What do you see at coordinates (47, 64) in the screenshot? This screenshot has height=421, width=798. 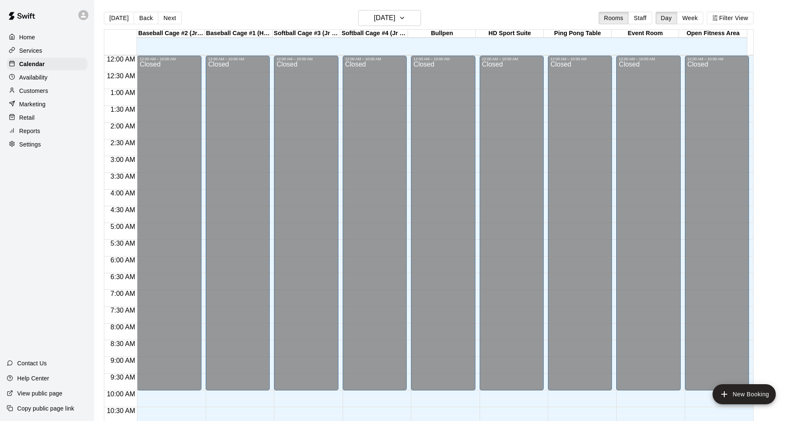 I see `div: Calendar` at bounding box center [47, 64].